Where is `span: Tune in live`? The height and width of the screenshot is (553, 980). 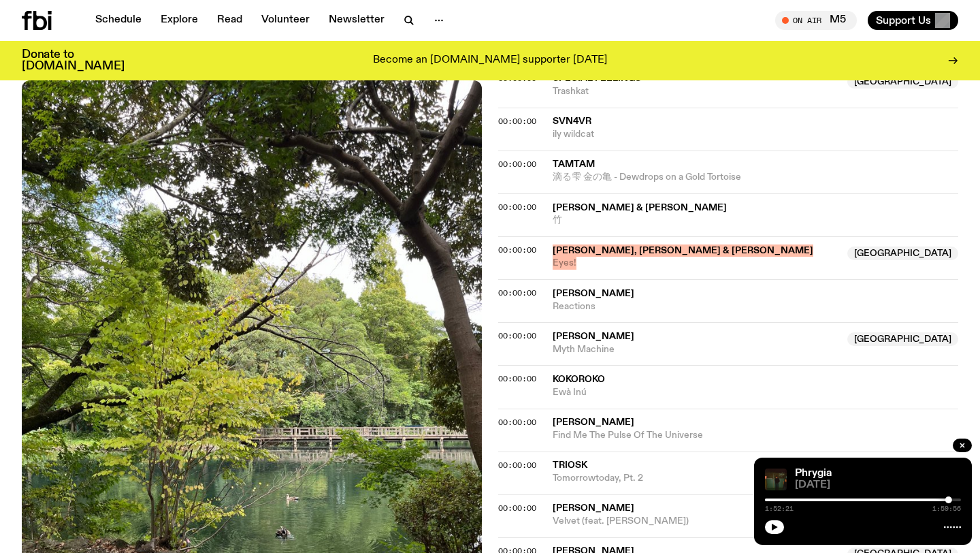 span: Tune in live is located at coordinates (820, 20).